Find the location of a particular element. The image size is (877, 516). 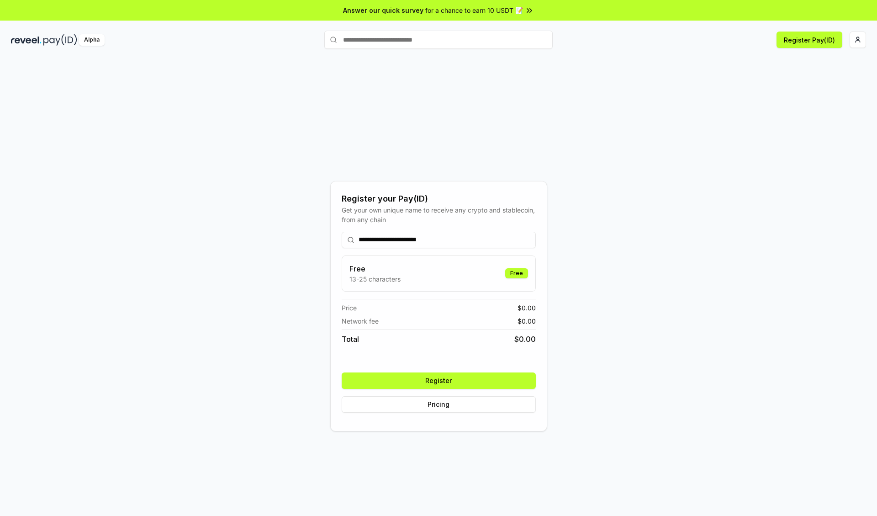

button: Register Pay(ID) is located at coordinates (810, 40).